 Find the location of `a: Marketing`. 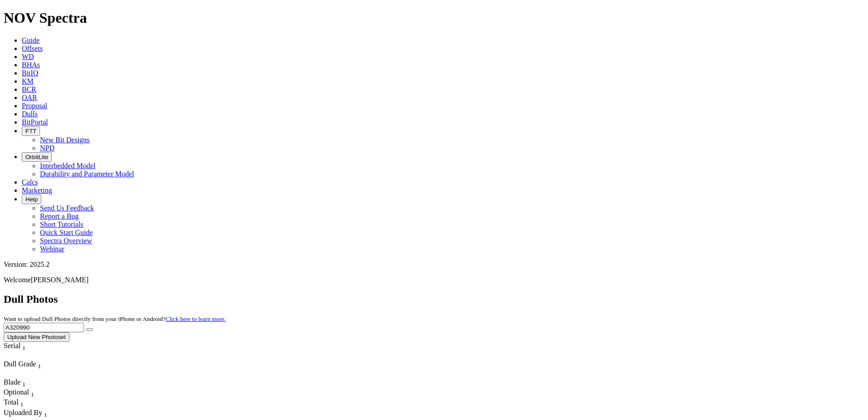

a: Marketing is located at coordinates (37, 190).